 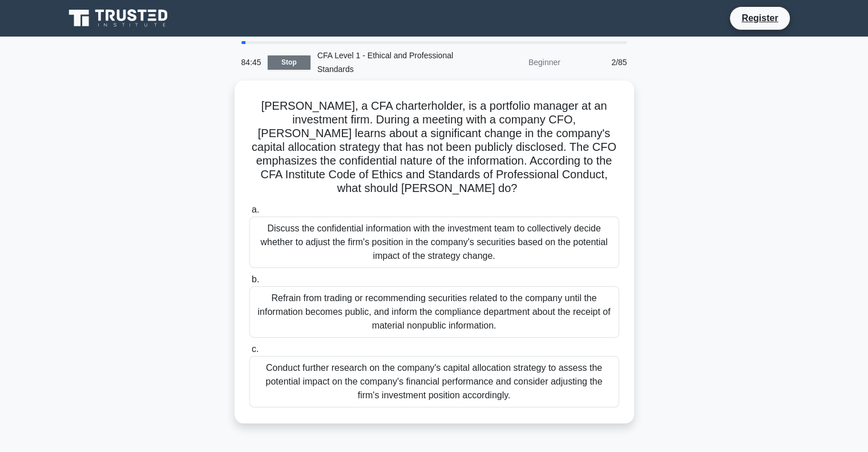 I want to click on div: Conduct further research on the company's capital allocation strategy to assess the potential imp..., so click(x=434, y=382).